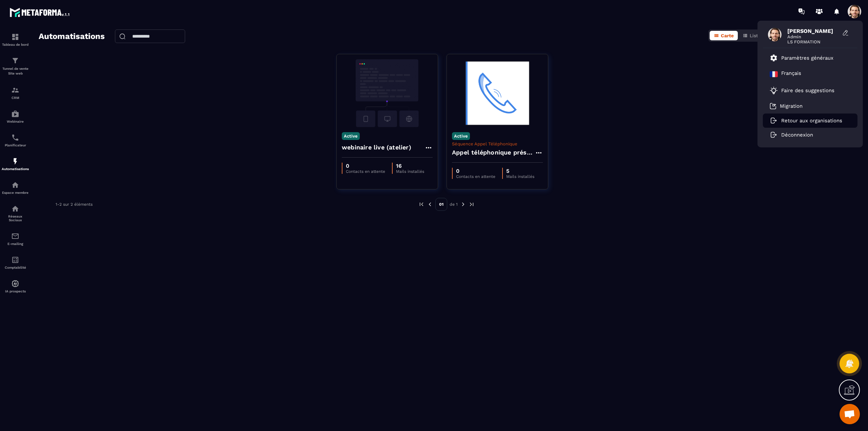 The height and width of the screenshot is (431, 868). I want to click on img: logo, so click(40, 12).